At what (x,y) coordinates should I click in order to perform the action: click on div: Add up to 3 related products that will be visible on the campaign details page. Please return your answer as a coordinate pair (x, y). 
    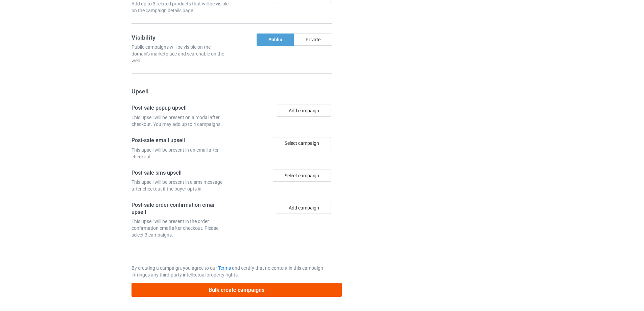
    Looking at the image, I should click on (180, 7).